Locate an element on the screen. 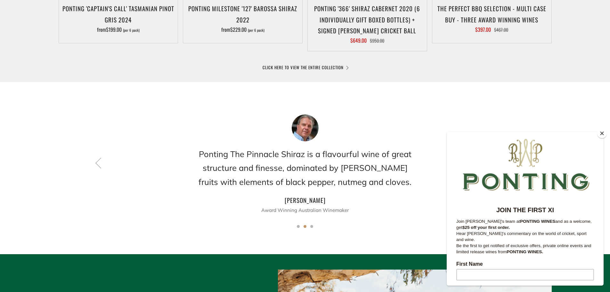 The width and height of the screenshot is (610, 292). strong: JOIN THE FIRST XI is located at coordinates (78, 78).